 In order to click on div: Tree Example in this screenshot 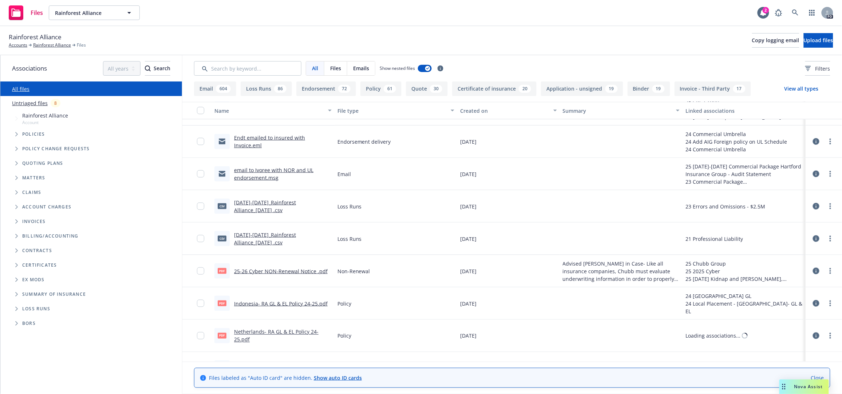, I will do `click(91, 170)`.